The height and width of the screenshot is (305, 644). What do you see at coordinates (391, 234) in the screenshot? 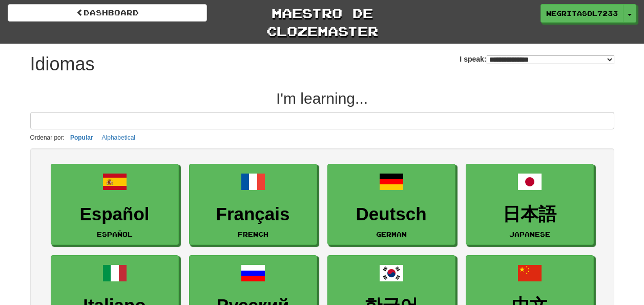
I see `small: German` at bounding box center [391, 234].